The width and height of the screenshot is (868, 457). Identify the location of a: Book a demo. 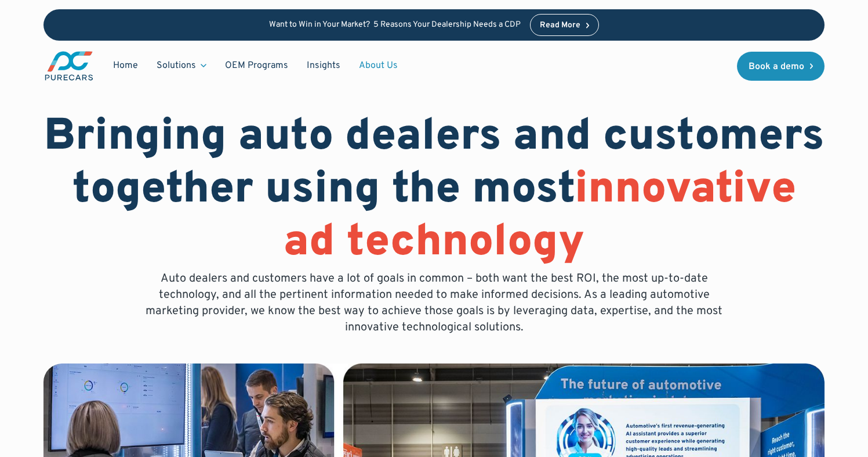
(782, 66).